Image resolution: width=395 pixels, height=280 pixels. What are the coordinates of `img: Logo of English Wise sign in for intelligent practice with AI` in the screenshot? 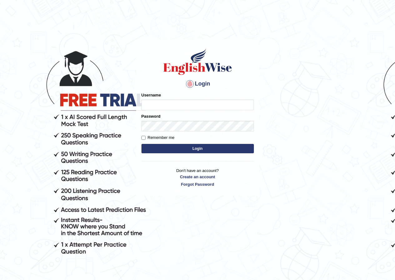 It's located at (197, 62).